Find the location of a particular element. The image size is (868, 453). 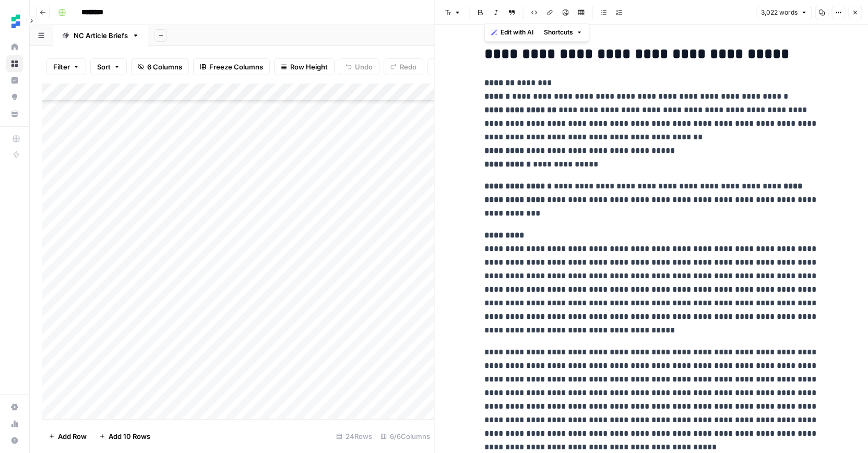

button: Edit with AI is located at coordinates (512, 33).